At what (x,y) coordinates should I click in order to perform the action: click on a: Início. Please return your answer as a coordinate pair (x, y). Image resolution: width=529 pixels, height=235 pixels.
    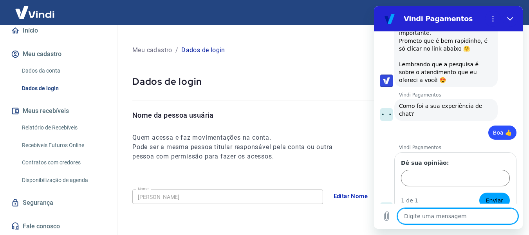
    Looking at the image, I should click on (58, 31).